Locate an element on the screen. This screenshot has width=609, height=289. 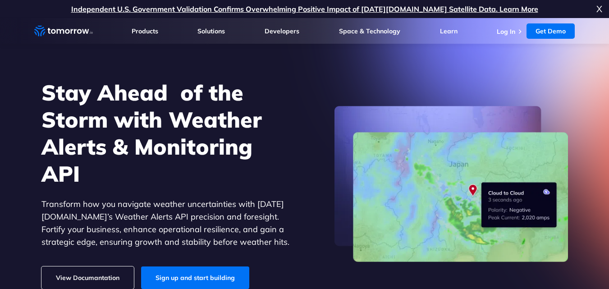
a: Home link is located at coordinates (64, 31).